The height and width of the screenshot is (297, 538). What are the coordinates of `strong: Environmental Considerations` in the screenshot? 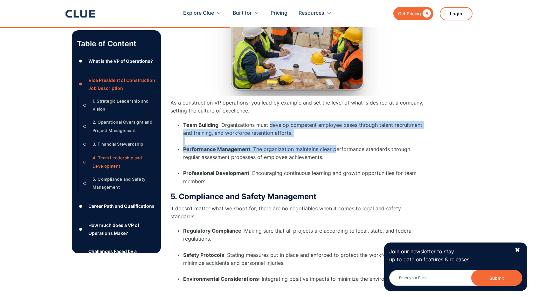 It's located at (221, 278).